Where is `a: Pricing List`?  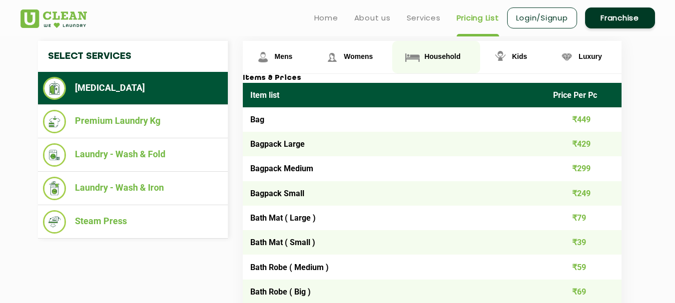
a: Pricing List is located at coordinates (478, 18).